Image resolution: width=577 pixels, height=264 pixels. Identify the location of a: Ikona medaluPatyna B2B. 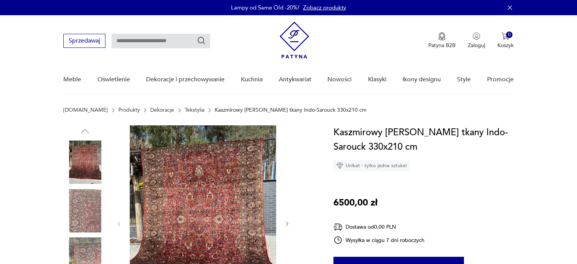
(442, 41).